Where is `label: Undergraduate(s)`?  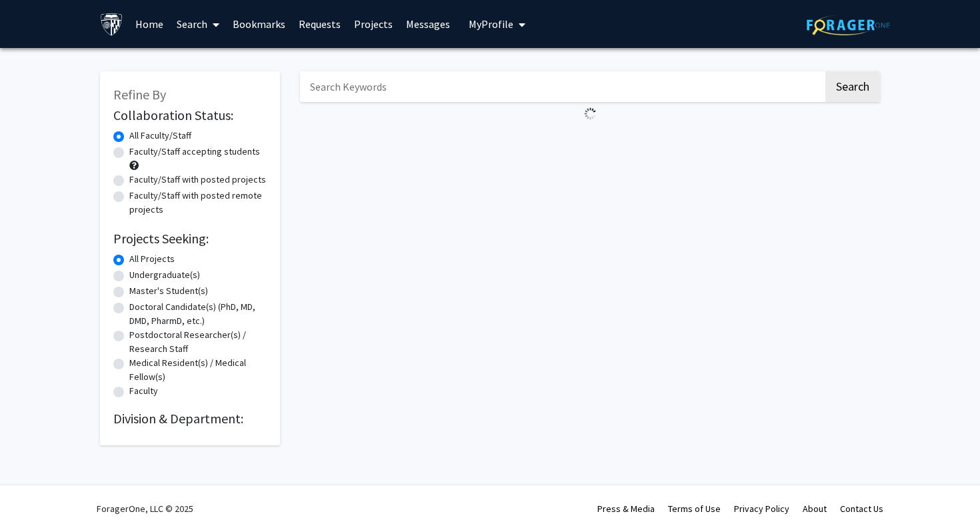
label: Undergraduate(s) is located at coordinates (165, 275).